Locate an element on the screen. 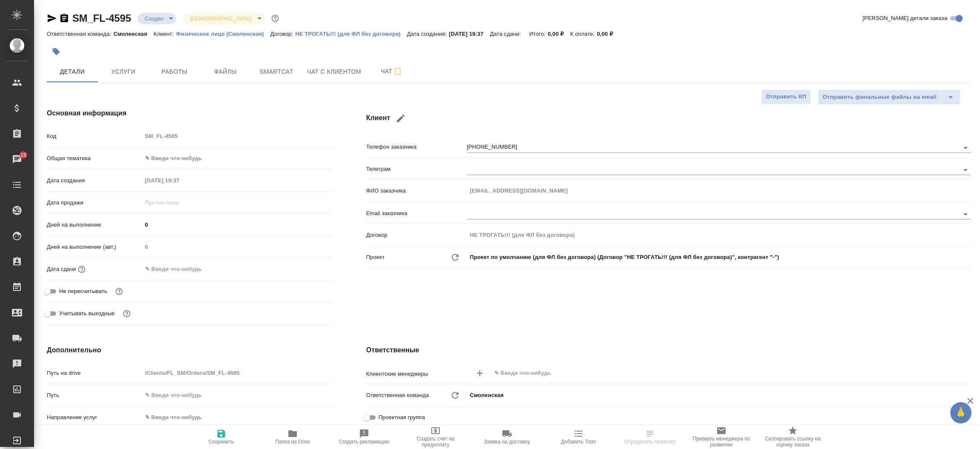 This screenshot has width=980, height=449. p: Физическое лицо (Смоленская) is located at coordinates (223, 33).